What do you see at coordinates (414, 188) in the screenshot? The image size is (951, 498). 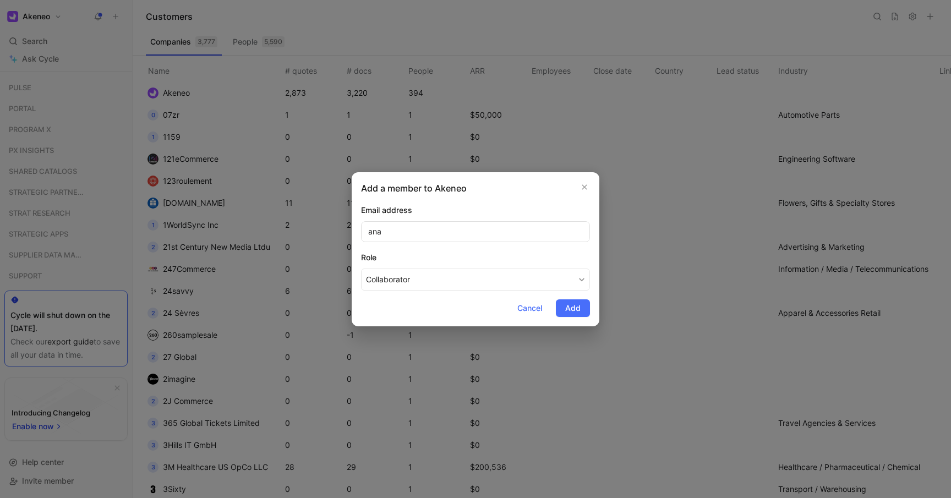 I see `h2: Add a member to Akeneo` at bounding box center [414, 188].